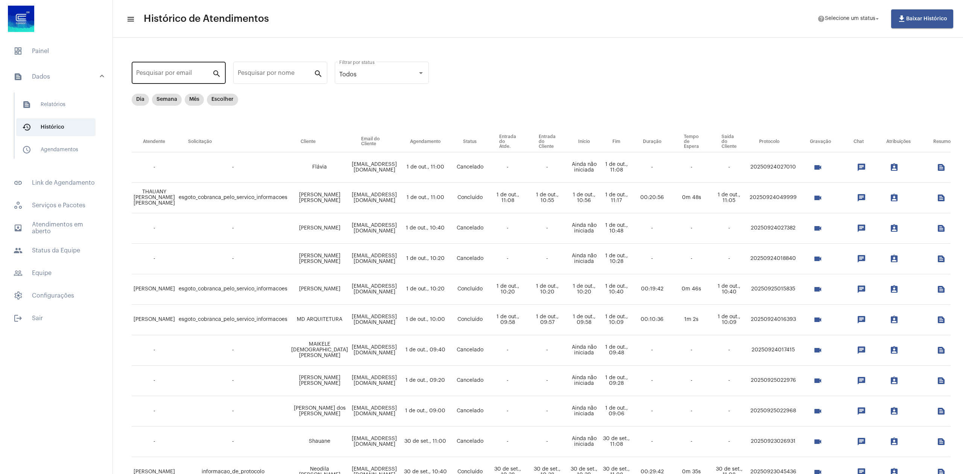 The width and height of the screenshot is (963, 474). What do you see at coordinates (773, 441) in the screenshot?
I see `td: 20250923026931` at bounding box center [773, 441].